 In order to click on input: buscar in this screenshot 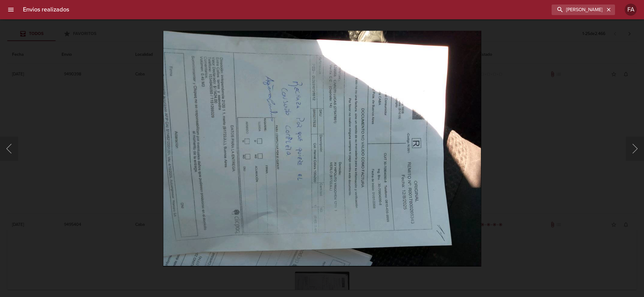, I will do `click(578, 10)`.